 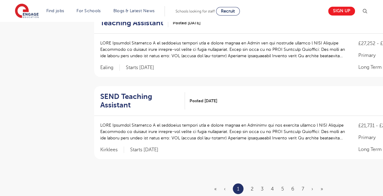 I want to click on a: 2, so click(x=252, y=189).